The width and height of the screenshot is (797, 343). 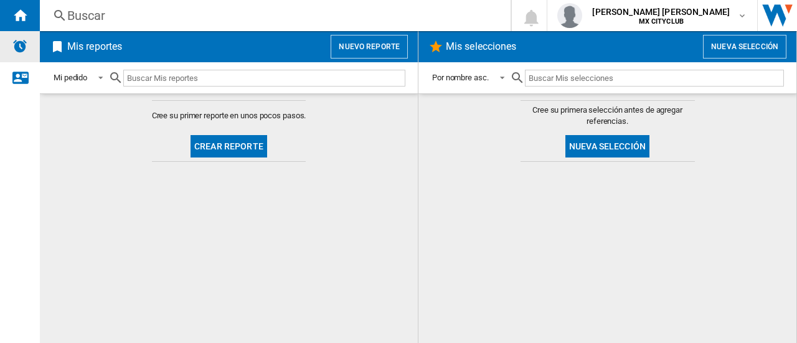 I want to click on span: Cree su primer reporte en unos pocos pasos., so click(x=229, y=116).